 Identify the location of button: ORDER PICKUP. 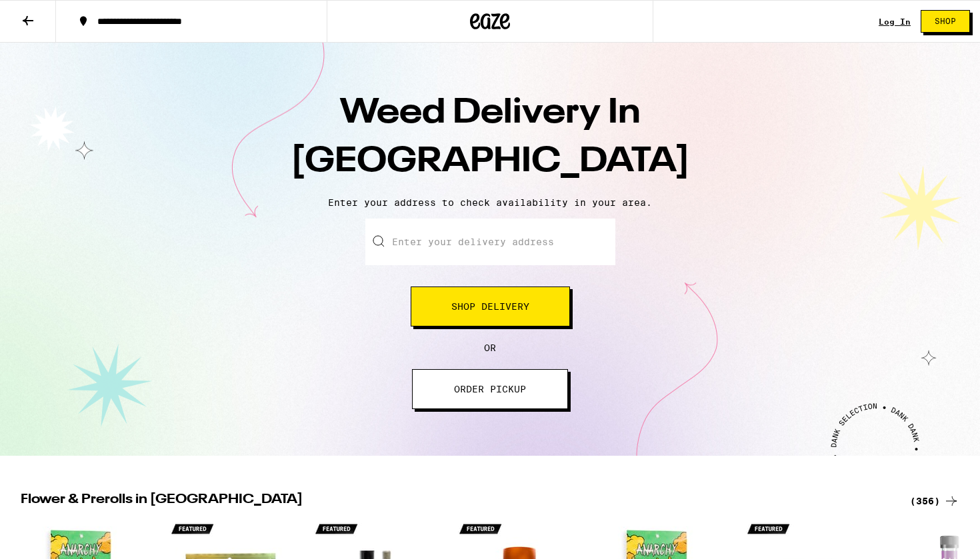
(490, 389).